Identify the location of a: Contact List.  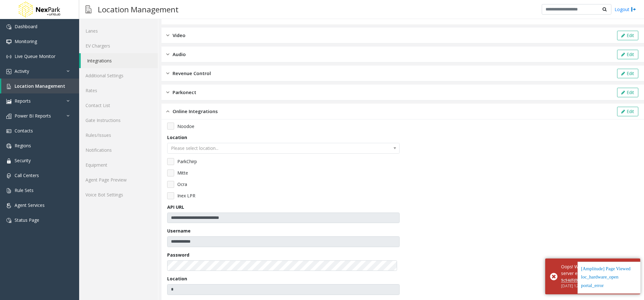
(118, 105).